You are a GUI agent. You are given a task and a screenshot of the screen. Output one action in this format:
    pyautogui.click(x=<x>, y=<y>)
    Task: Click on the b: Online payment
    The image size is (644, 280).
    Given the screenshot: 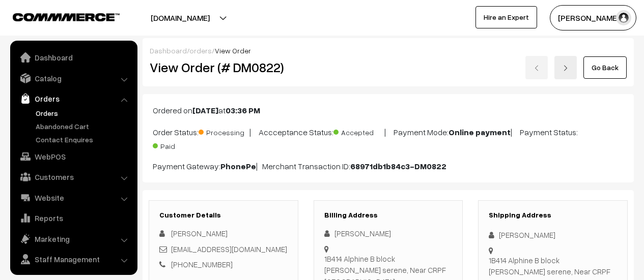 What is the action you would take?
    pyautogui.click(x=479, y=132)
    